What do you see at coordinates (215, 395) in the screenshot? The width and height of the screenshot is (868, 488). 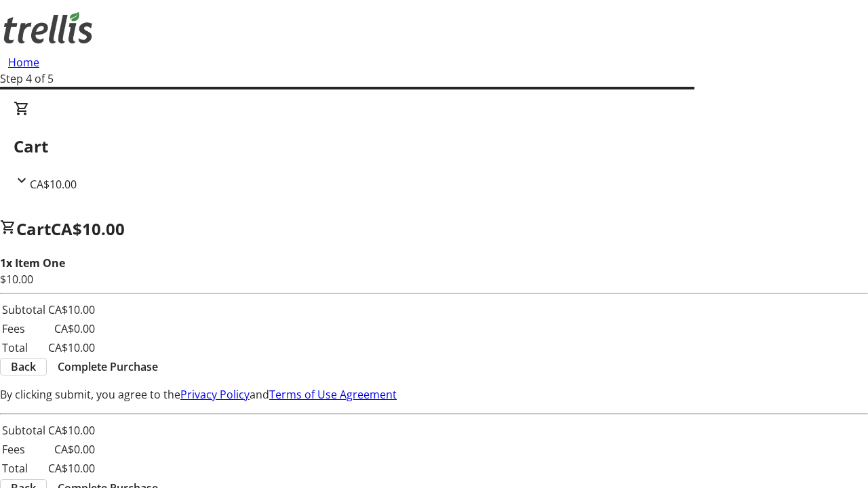 I see `a: Privacy Policy` at bounding box center [215, 395].